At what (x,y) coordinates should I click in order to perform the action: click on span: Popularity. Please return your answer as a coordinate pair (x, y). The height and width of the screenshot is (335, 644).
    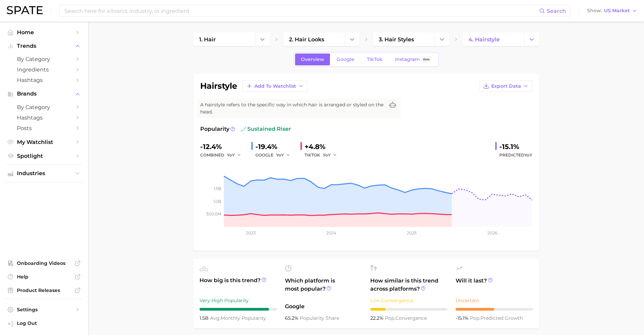
    Looking at the image, I should click on (215, 129).